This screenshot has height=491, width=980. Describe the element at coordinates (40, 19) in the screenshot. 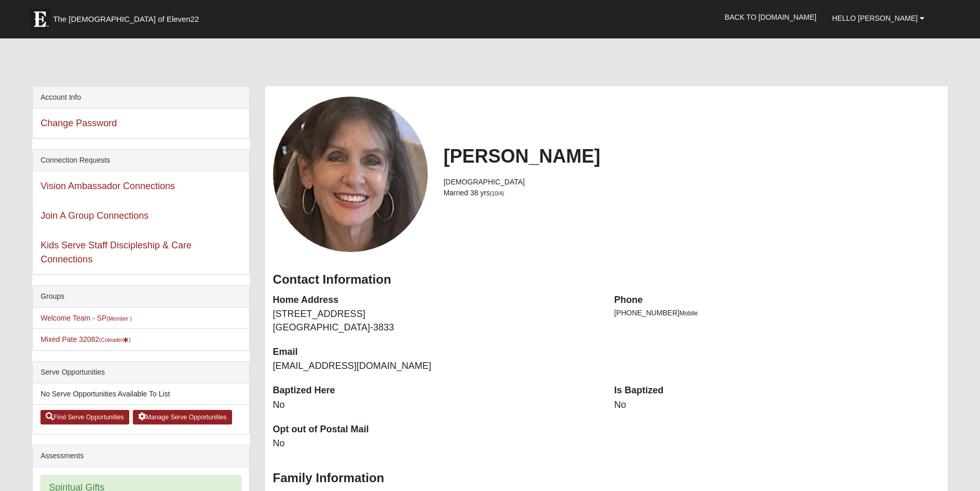

I see `img: Eleven22 logo` at that location.